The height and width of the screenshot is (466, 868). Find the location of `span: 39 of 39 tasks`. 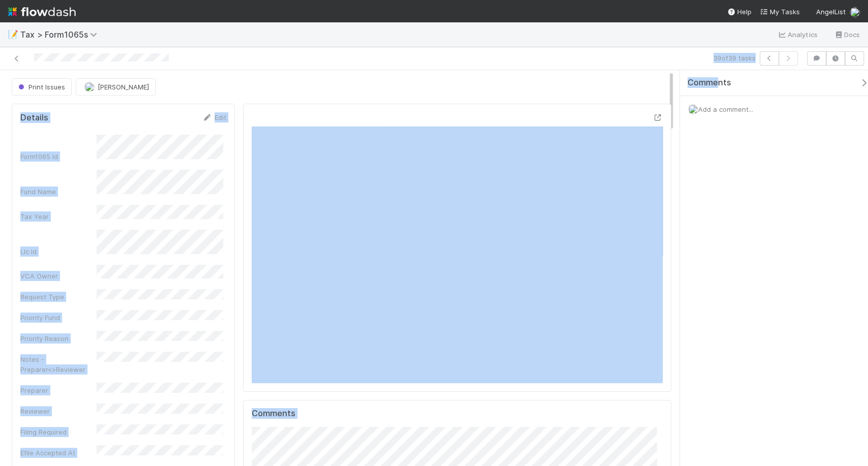

span: 39 of 39 tasks is located at coordinates (734, 58).